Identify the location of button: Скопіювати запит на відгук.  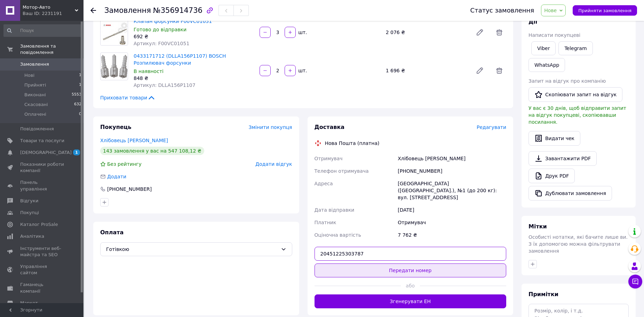
(576, 95).